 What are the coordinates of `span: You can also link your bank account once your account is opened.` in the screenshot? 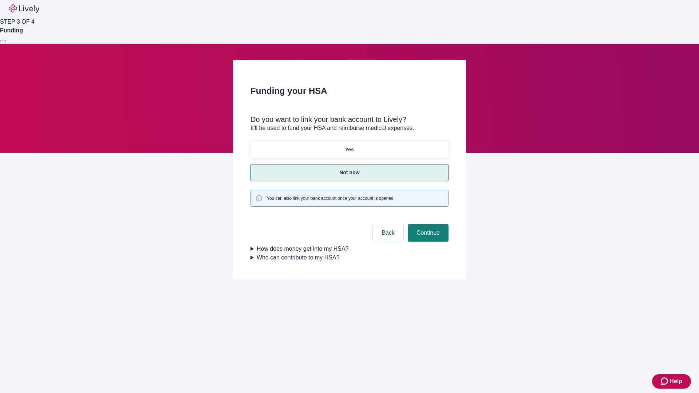 It's located at (331, 198).